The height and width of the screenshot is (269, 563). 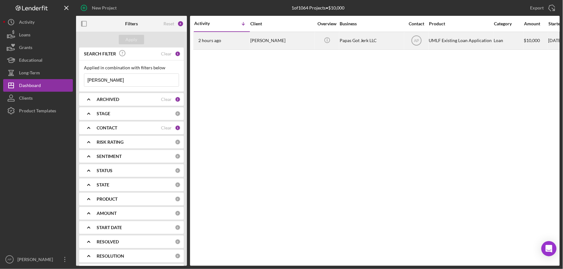 I want to click on div: Open Intercom Messenger, so click(x=549, y=249).